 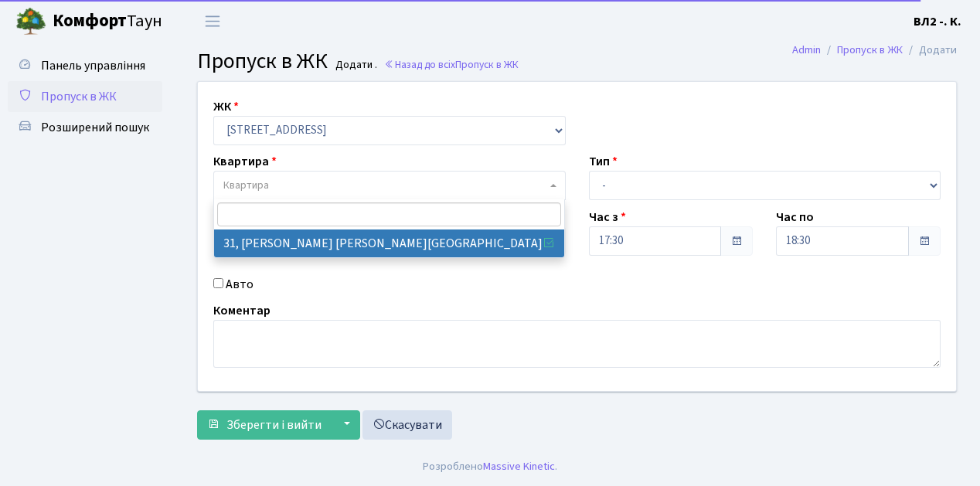 I want to click on button: Зберегти і вийти, so click(x=264, y=425).